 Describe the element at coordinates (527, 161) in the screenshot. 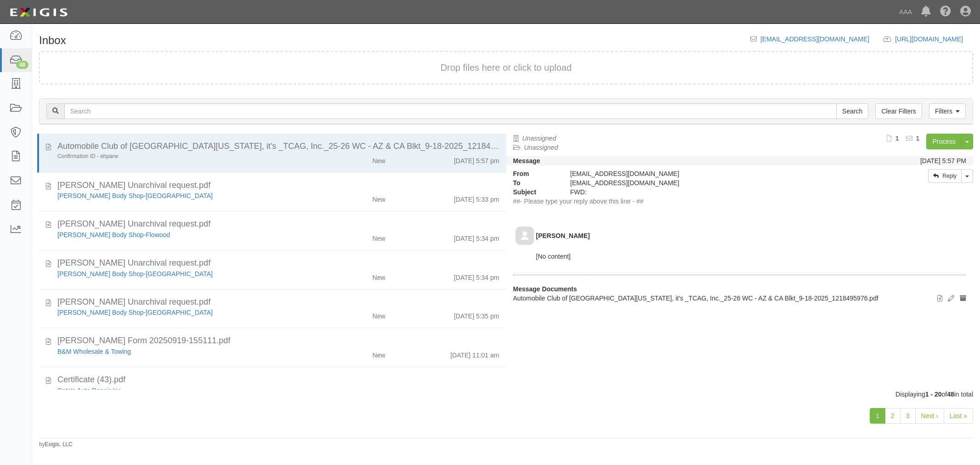

I see `strong: Message` at that location.